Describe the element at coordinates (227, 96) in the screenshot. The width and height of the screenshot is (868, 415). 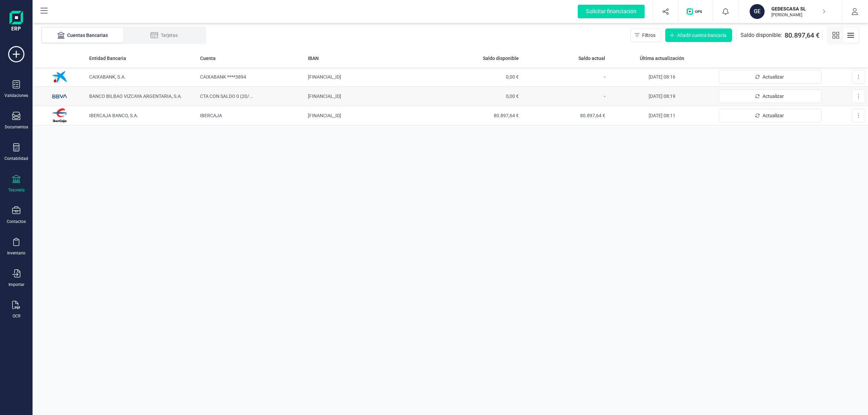
I see `span: CTA CON SALDO 0 (20/ ...` at that location.